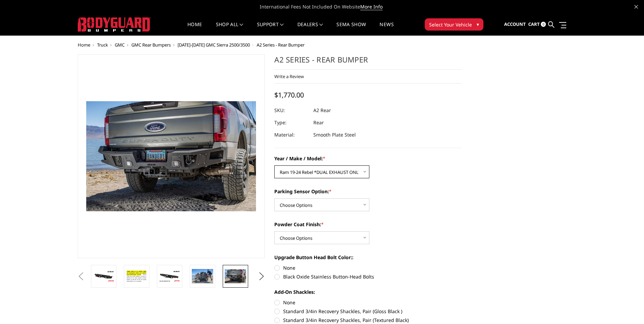  I want to click on a: shop all, so click(229, 29).